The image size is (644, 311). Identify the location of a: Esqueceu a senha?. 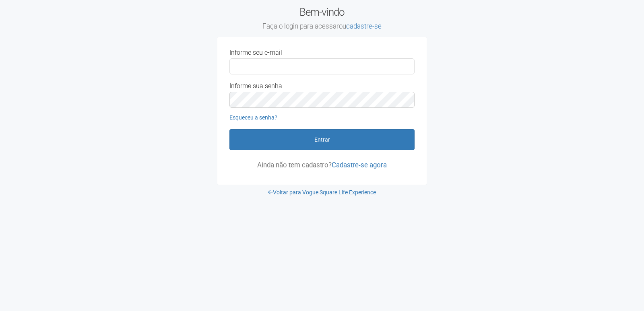
(253, 117).